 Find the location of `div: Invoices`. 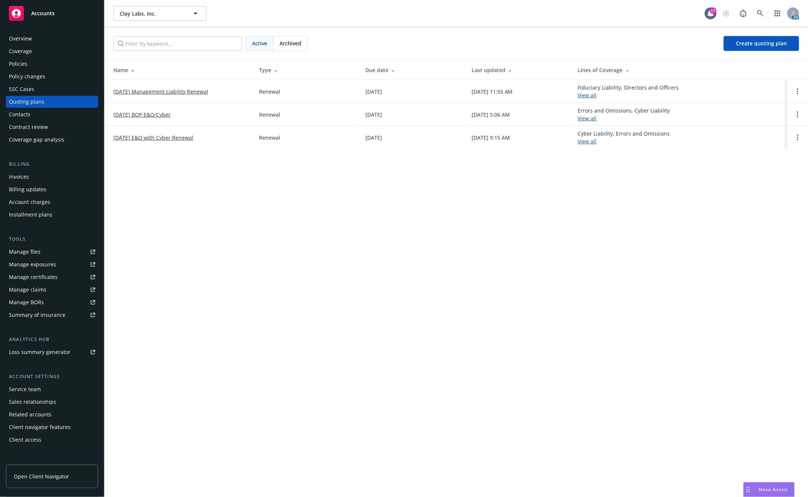

div: Invoices is located at coordinates (19, 177).